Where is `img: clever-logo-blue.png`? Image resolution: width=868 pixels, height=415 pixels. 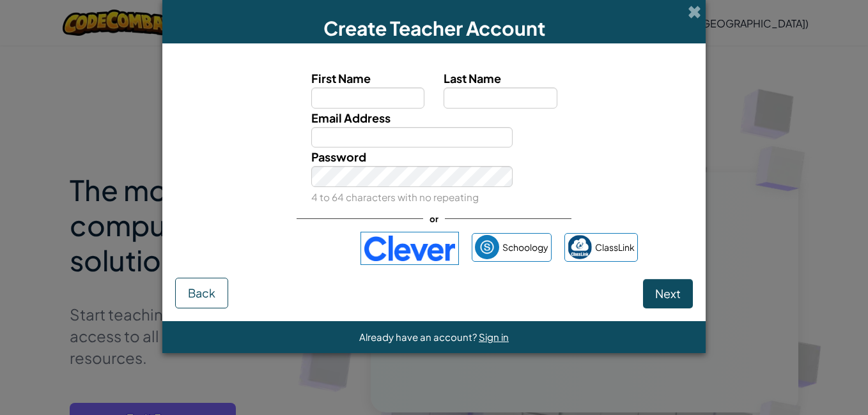
img: clever-logo-blue.png is located at coordinates (410, 248).